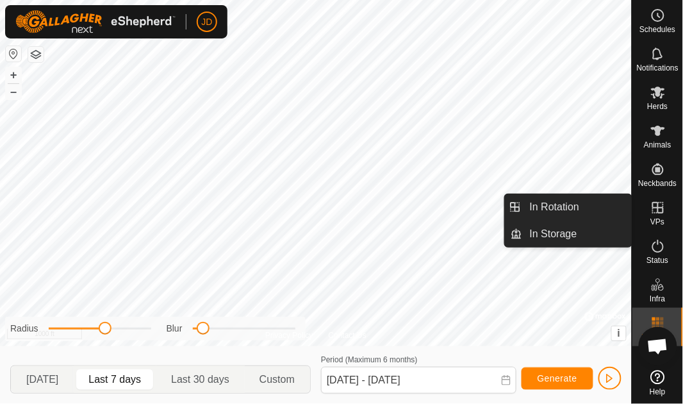  I want to click on button: Reset Map, so click(13, 54).